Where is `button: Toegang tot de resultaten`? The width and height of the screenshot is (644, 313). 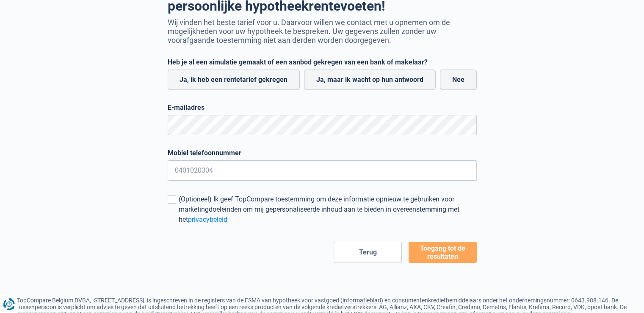 button: Toegang tot de resultaten is located at coordinates (443, 252).